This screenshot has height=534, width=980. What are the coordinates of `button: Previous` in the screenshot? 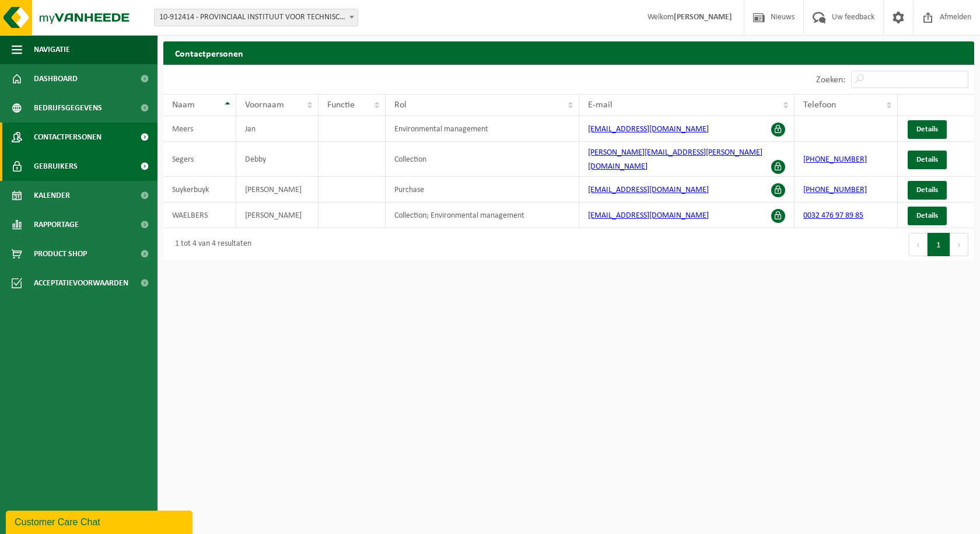 It's located at (918, 244).